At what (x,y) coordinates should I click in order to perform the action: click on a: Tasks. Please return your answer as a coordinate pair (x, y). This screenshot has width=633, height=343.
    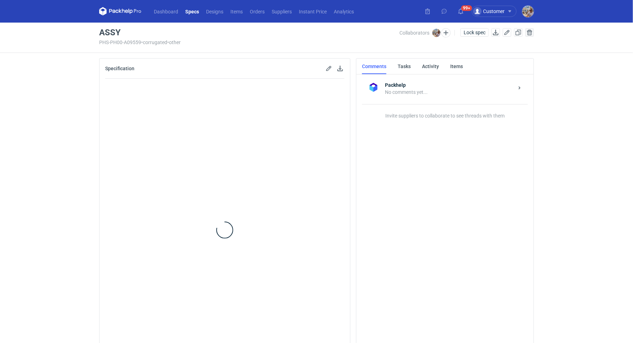
    Looking at the image, I should click on (404, 66).